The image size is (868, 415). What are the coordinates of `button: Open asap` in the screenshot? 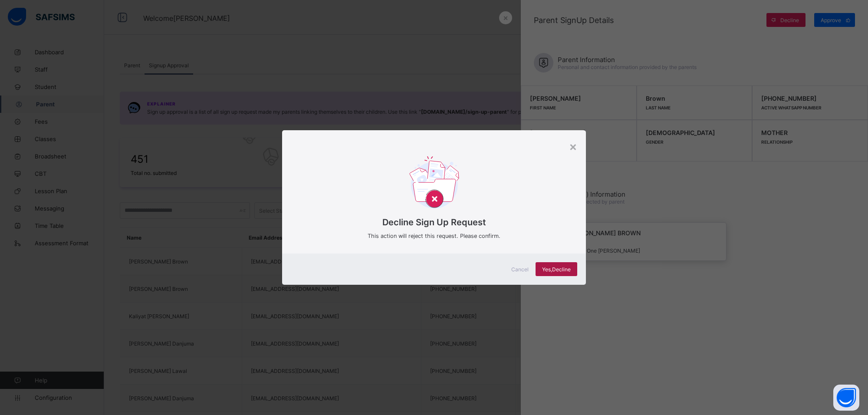 It's located at (846, 397).